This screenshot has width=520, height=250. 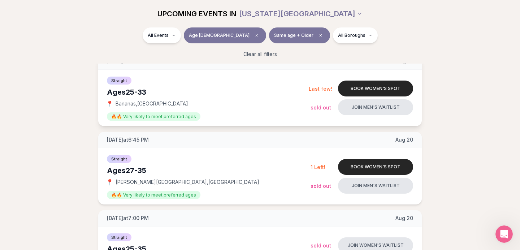 What do you see at coordinates (162, 35) in the screenshot?
I see `button: All Events` at bounding box center [162, 35].